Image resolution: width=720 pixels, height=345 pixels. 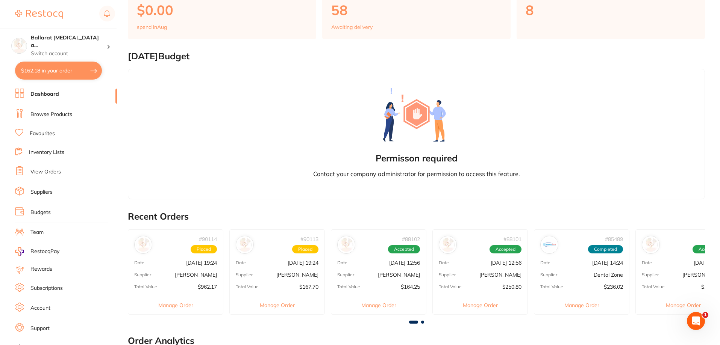 What do you see at coordinates (614, 239) in the screenshot?
I see `p: # 85489` at bounding box center [614, 239].